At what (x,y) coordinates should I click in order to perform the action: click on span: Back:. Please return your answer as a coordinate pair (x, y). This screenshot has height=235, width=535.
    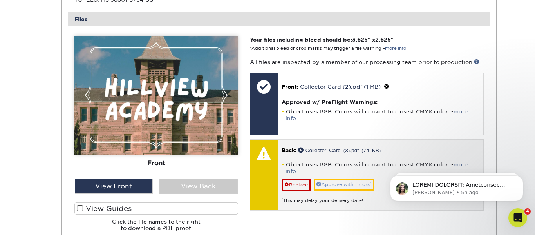
    Looking at the image, I should click on (289, 150).